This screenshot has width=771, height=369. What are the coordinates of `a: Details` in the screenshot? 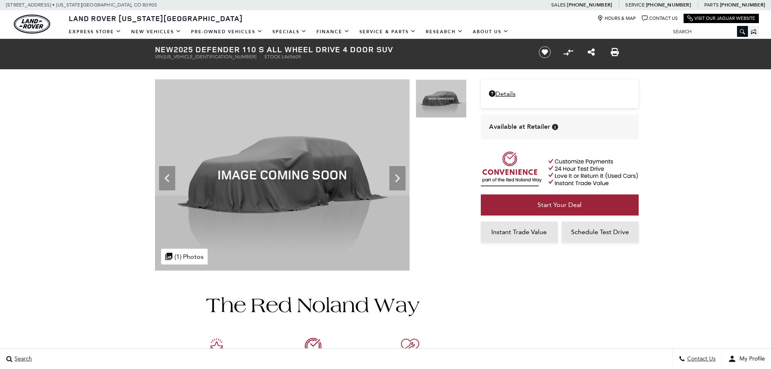 It's located at (560, 94).